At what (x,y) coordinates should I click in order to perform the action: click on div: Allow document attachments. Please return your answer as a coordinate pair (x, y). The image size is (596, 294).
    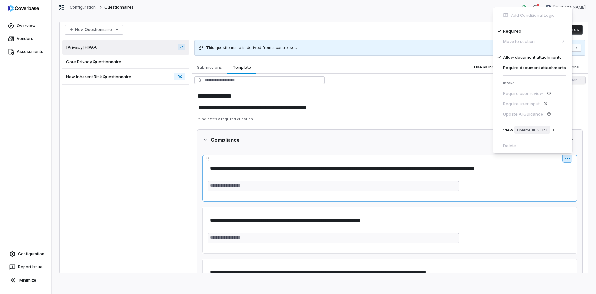
    Looking at the image, I should click on (533, 57).